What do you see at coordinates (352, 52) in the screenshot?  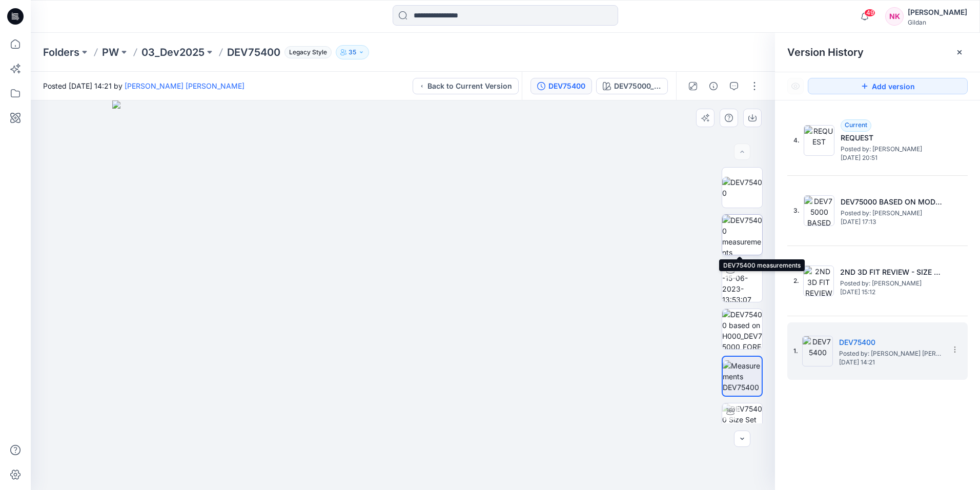 I see `p: 35` at bounding box center [352, 52].